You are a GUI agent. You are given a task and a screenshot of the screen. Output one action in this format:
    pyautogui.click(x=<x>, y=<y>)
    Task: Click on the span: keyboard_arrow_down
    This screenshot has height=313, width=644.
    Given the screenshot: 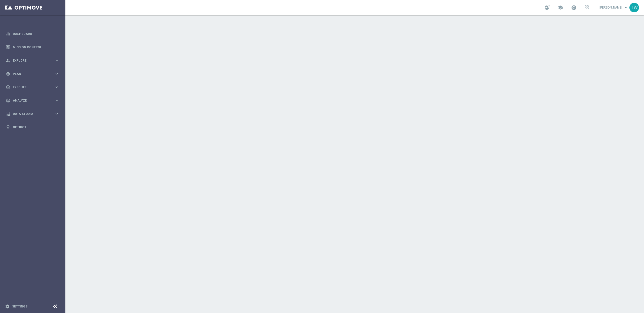 What is the action you would take?
    pyautogui.click(x=626, y=8)
    